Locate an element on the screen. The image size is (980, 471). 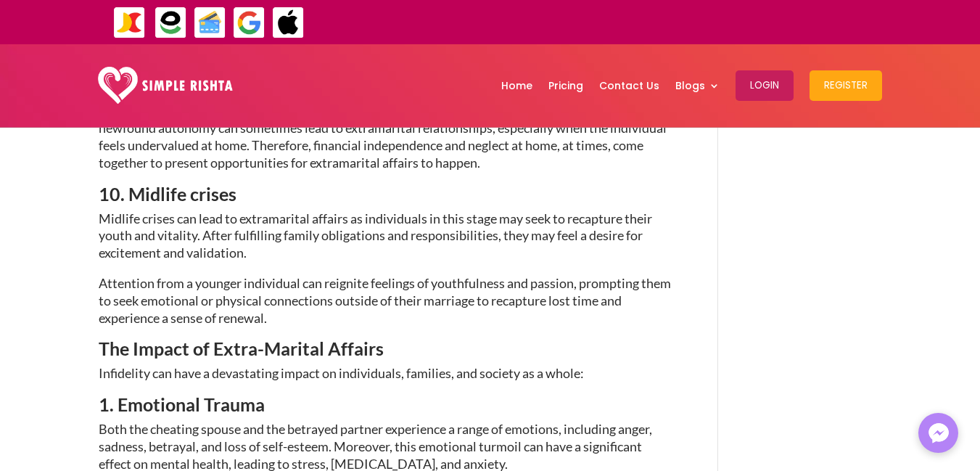
a: Blogs is located at coordinates (697, 85).